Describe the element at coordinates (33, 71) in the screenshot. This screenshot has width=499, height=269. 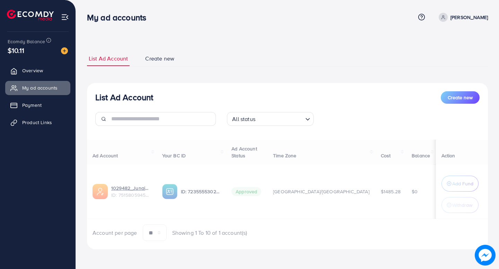
I see `span: Overview` at that location.